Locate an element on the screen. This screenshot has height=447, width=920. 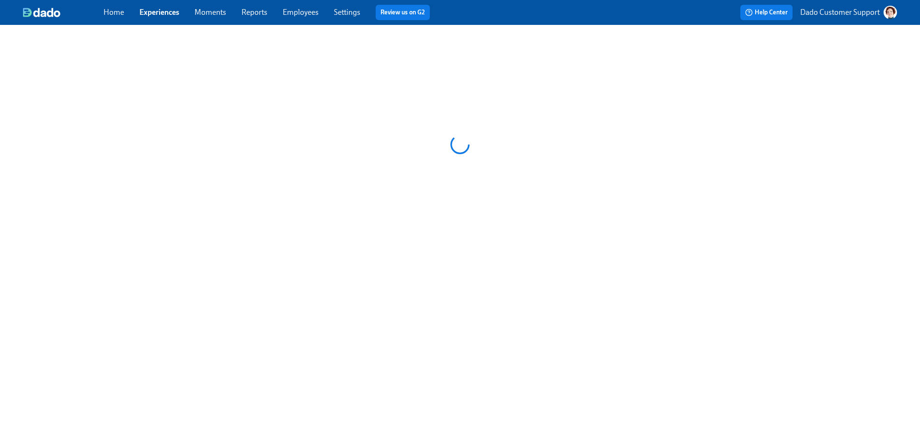
span: Help Center is located at coordinates (766, 12).